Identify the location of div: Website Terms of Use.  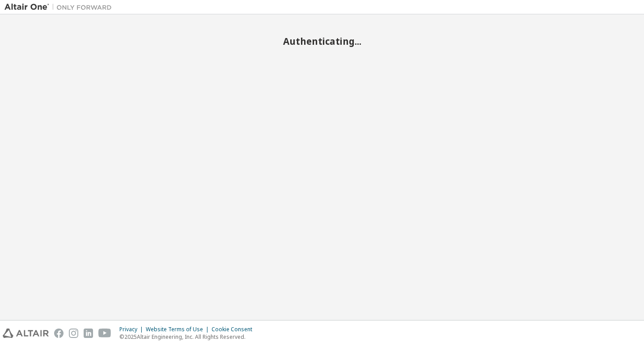
(178, 330).